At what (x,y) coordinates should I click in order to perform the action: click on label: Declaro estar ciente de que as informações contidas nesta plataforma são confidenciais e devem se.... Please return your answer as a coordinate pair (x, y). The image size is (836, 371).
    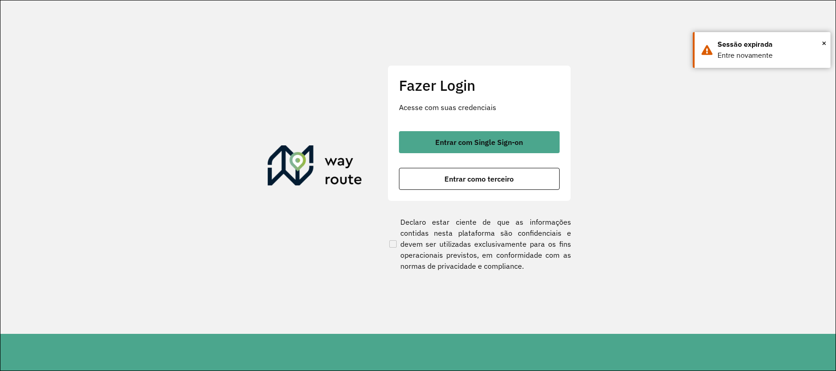
    Looking at the image, I should click on (479, 244).